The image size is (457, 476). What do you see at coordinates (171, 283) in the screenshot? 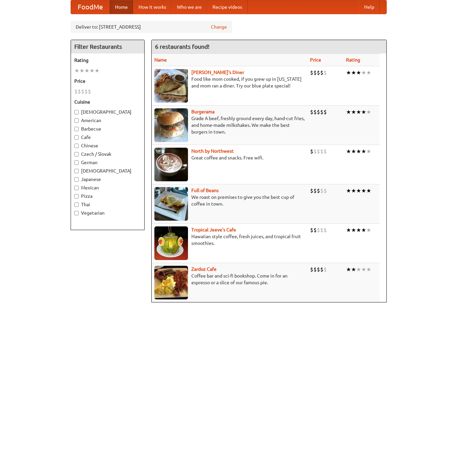
I see `img: zardoz.jpg` at bounding box center [171, 283].